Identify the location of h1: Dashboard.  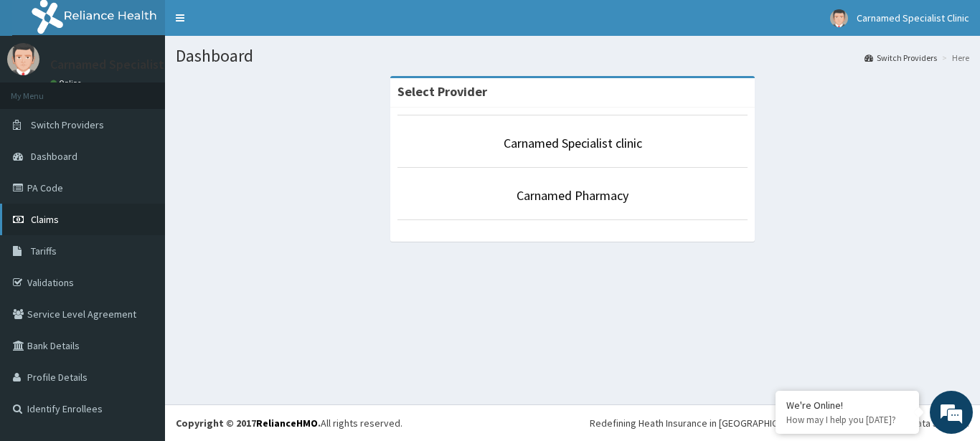
(572, 56).